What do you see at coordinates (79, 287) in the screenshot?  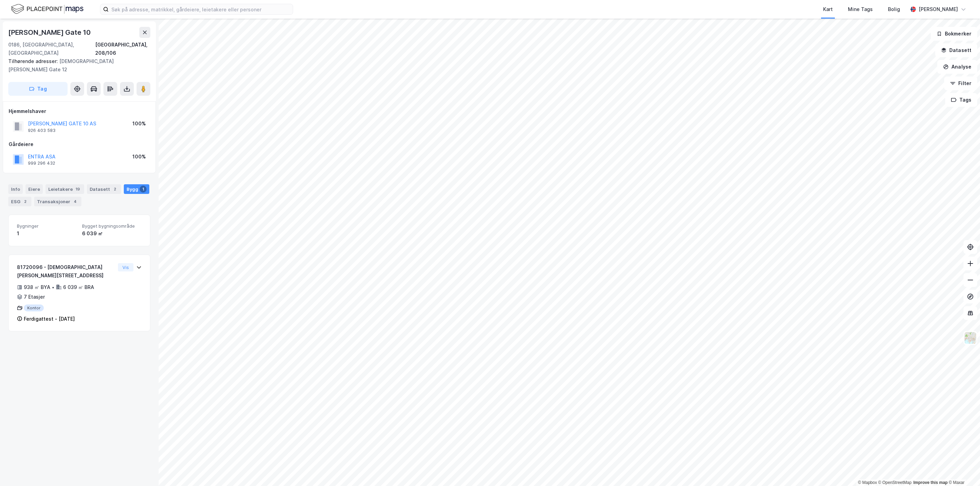 I see `div: 6 039 ㎡ BRA` at bounding box center [79, 287].